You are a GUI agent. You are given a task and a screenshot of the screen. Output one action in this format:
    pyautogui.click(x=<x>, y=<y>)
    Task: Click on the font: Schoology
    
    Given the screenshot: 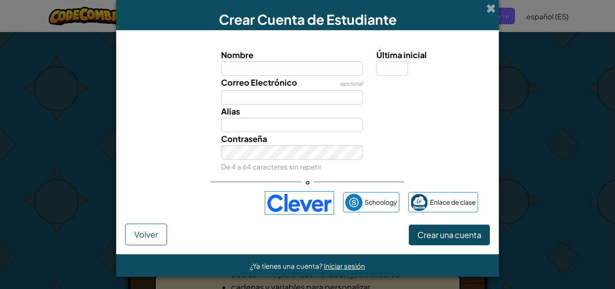 What is the action you would take?
    pyautogui.click(x=381, y=202)
    